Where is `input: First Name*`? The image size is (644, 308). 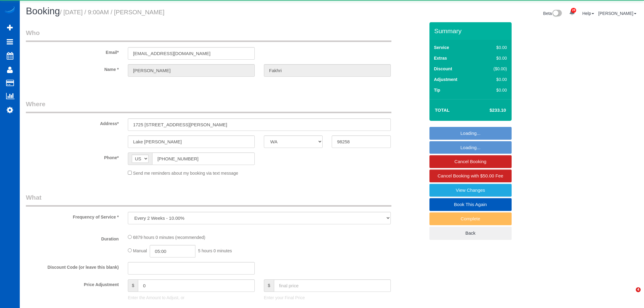 input: First Name* is located at coordinates (191, 70).